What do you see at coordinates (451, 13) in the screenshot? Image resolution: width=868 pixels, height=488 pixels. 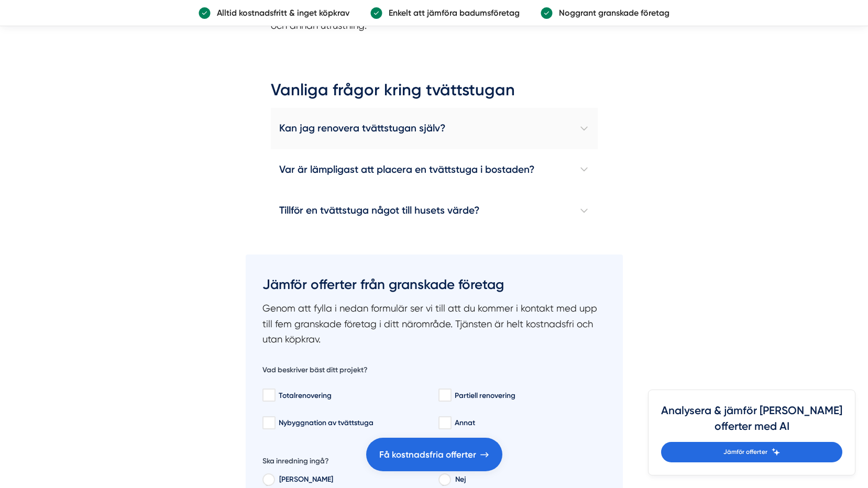 I see `p: Enkelt att jämföra badumsföretag` at bounding box center [451, 13].